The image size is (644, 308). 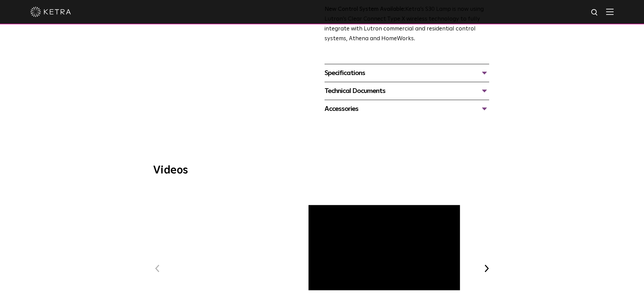 What do you see at coordinates (406, 91) in the screenshot?
I see `div: Technical Documents` at bounding box center [406, 91].